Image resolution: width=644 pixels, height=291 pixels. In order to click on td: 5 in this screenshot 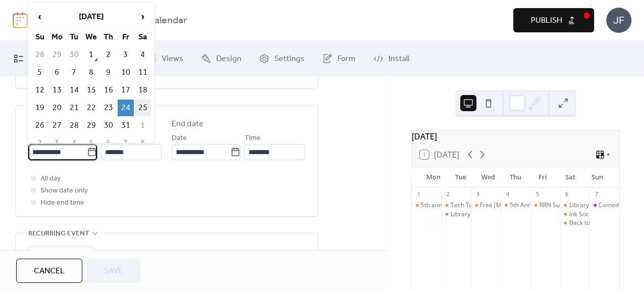, I will do `click(92, 142)`.